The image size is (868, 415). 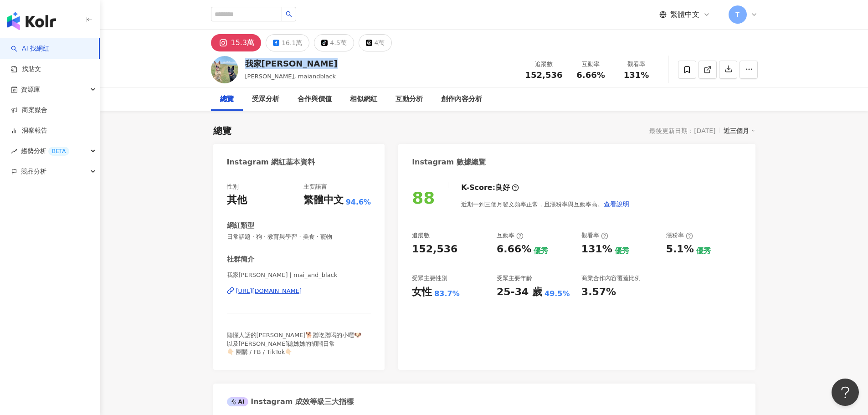 What do you see at coordinates (599, 292) in the screenshot?
I see `div: 3.57%` at bounding box center [599, 292].